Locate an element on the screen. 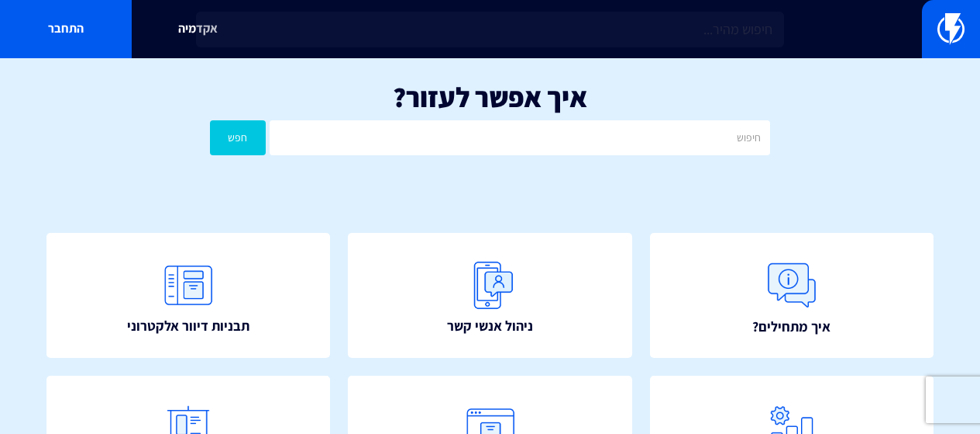  a: תבניות דיוור אלקטרוני is located at coordinates (188, 296).